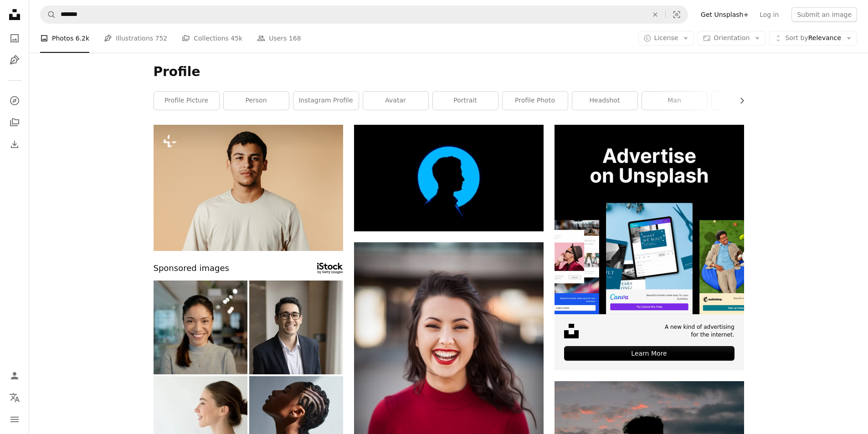 The width and height of the screenshot is (868, 434). Describe the element at coordinates (796, 38) in the screenshot. I see `span: Sort by` at that location.